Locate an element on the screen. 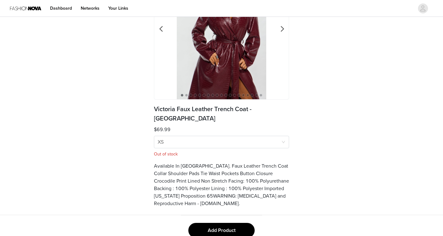 This screenshot has height=236, width=443. button: 15 is located at coordinates (243, 95).